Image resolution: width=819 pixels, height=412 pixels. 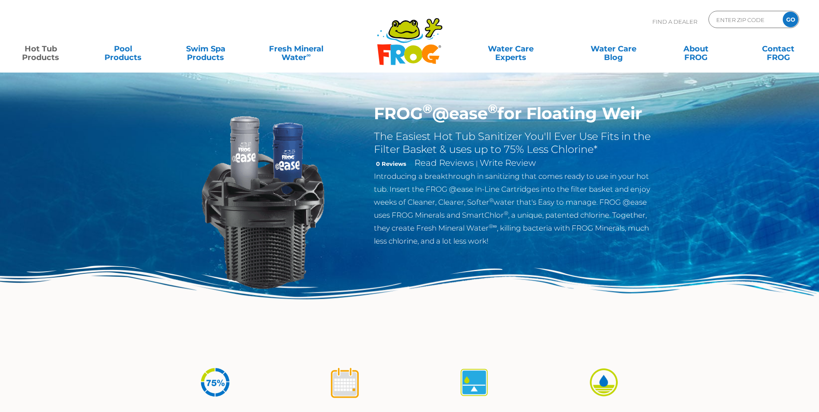 I want to click on h2: The Easiest Hot Tub Sanitizer You'll Ever Use Fits in the Filter Basket & uses up to 75% Less Chl..., so click(x=515, y=143).